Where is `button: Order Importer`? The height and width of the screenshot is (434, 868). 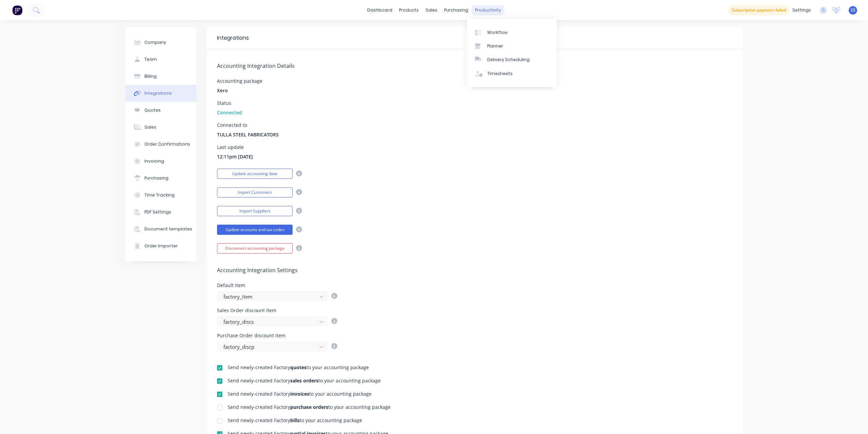
button: Order Importer is located at coordinates (161, 246).